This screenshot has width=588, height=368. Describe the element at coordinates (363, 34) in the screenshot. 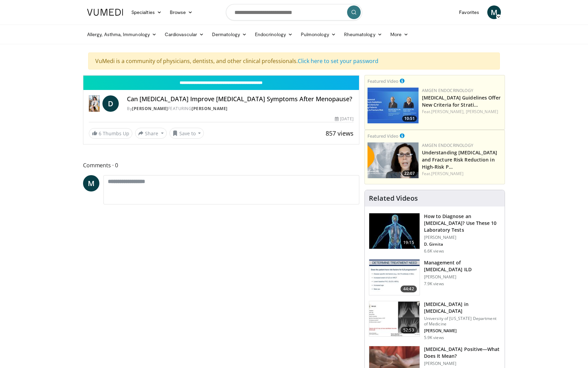

I see `a: Rheumatology` at that location.